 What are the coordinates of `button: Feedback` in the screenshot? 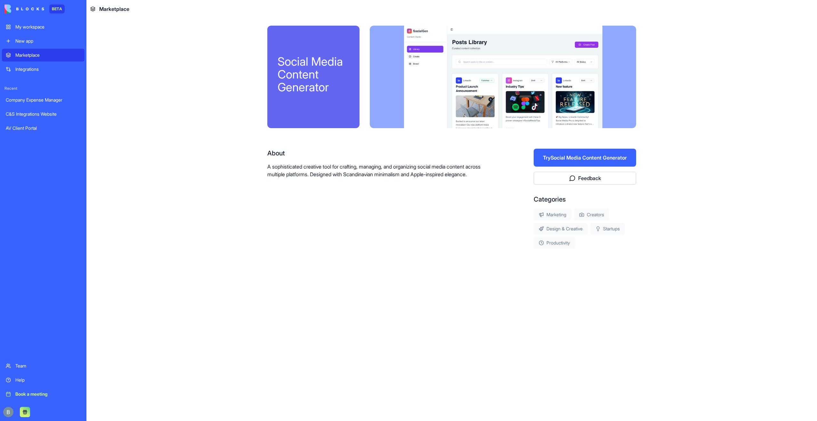 It's located at (585, 178).